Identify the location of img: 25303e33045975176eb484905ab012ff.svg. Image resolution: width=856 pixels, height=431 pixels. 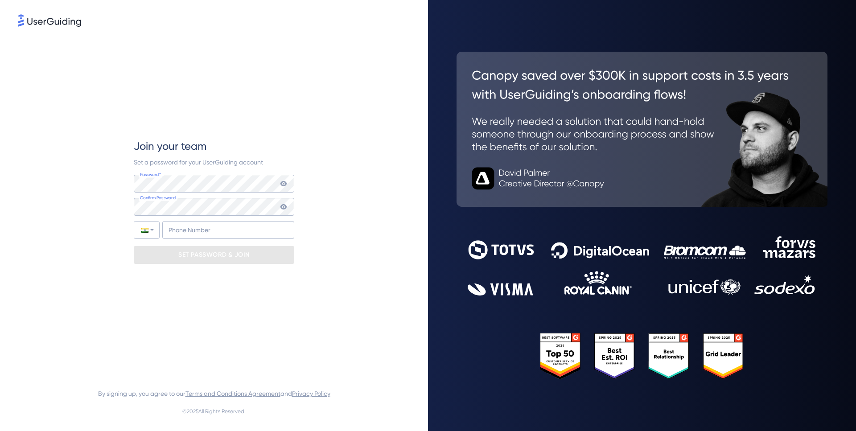
(642, 356).